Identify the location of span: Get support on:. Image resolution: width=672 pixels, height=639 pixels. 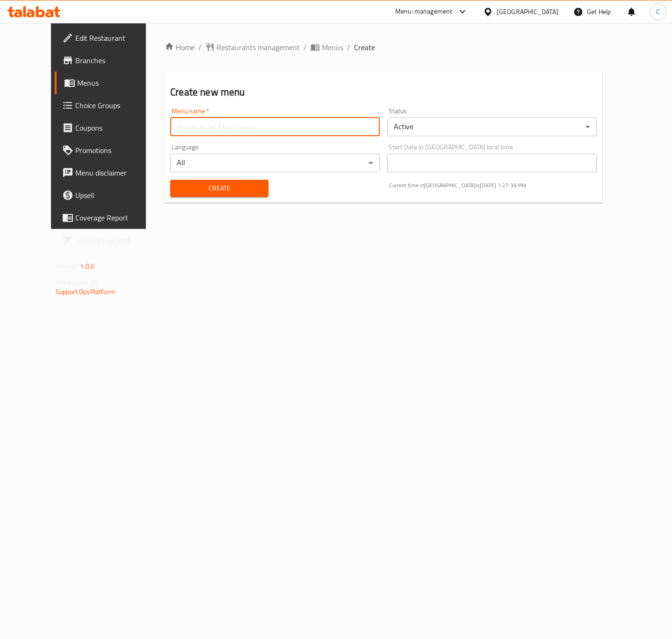
(77, 283).